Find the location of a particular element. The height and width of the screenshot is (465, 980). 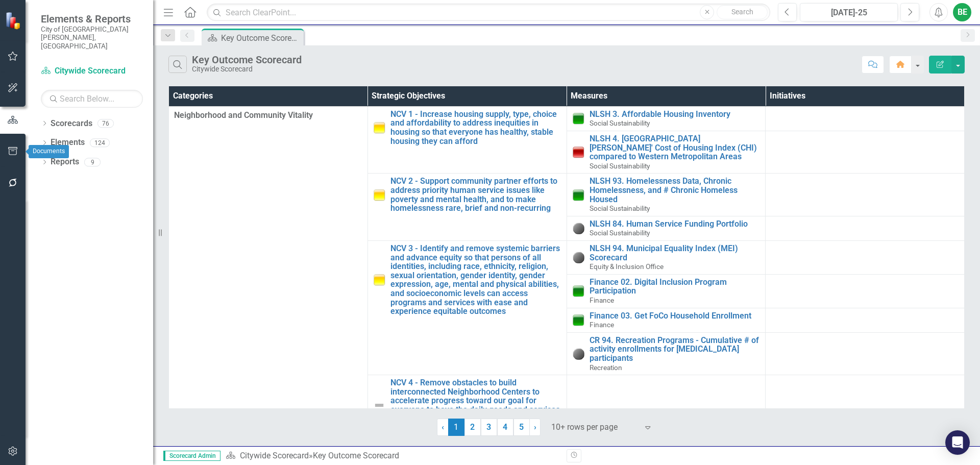

div: 124 is located at coordinates (100, 142).